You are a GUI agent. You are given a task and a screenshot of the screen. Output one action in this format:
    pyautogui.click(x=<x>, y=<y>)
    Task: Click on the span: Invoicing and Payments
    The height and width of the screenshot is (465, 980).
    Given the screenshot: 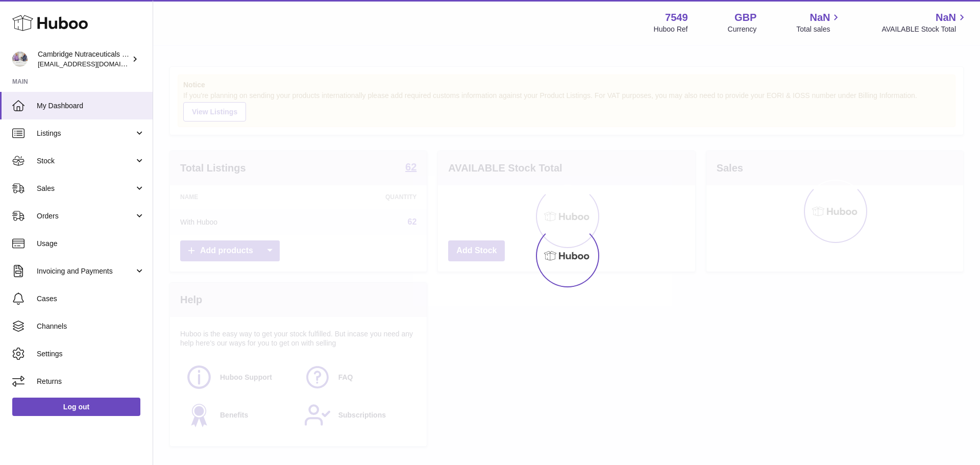 What is the action you would take?
    pyautogui.click(x=85, y=271)
    